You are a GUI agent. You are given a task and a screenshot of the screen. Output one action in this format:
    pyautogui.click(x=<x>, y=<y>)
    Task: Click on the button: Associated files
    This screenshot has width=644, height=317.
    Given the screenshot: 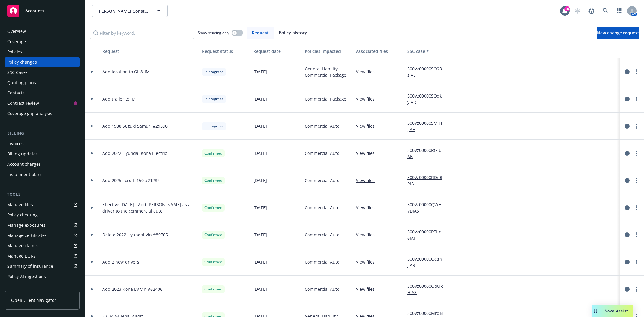 What is the action you would take?
    pyautogui.click(x=379, y=51)
    